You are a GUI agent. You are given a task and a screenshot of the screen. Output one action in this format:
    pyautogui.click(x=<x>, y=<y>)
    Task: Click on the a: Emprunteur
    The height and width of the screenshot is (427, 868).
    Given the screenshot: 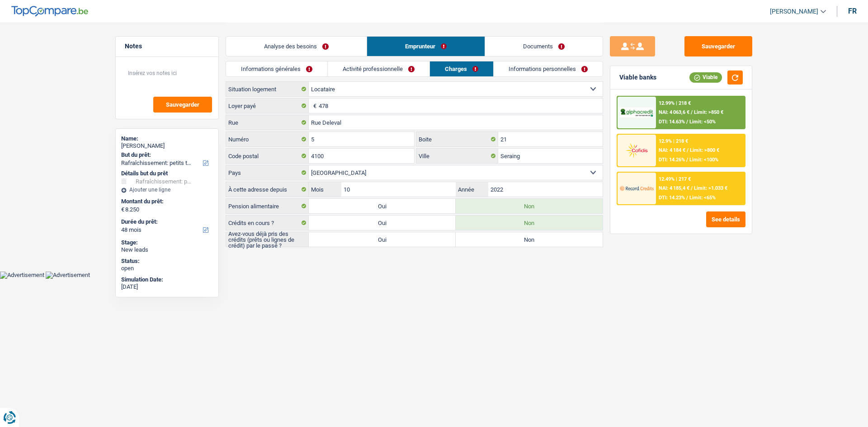 What is the action you would take?
    pyautogui.click(x=426, y=46)
    